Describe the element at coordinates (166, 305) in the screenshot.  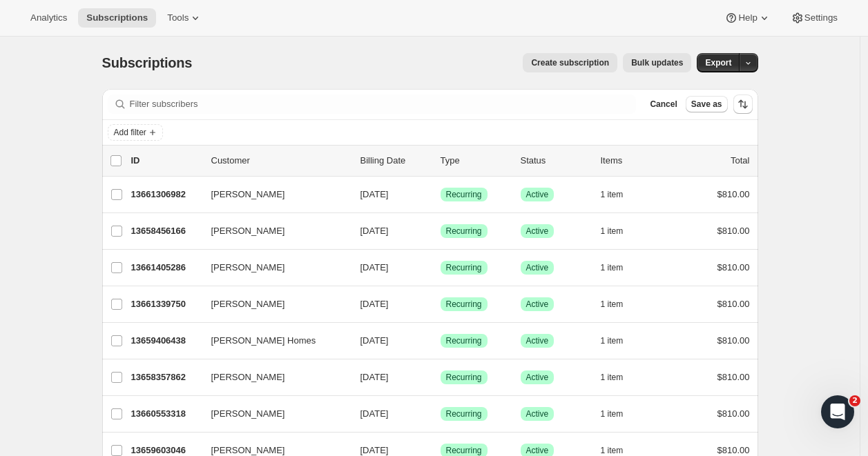
I see `p: 13661339750` at that location.